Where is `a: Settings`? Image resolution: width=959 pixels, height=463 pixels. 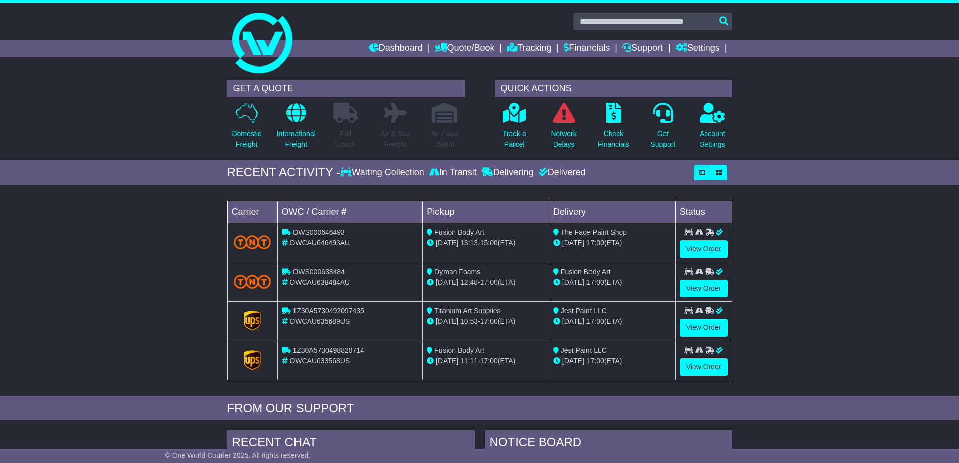 a: Settings is located at coordinates (698, 49).